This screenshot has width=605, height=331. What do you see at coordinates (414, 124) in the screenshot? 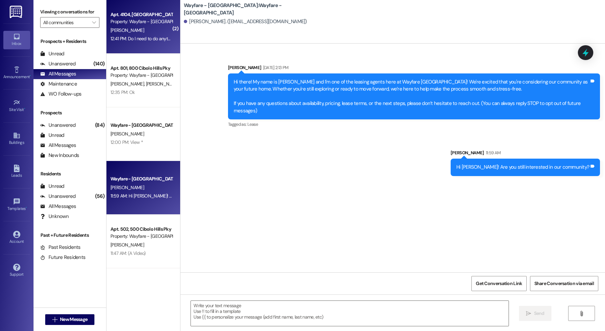
I see `div: Tagged as:` at bounding box center [414, 124].